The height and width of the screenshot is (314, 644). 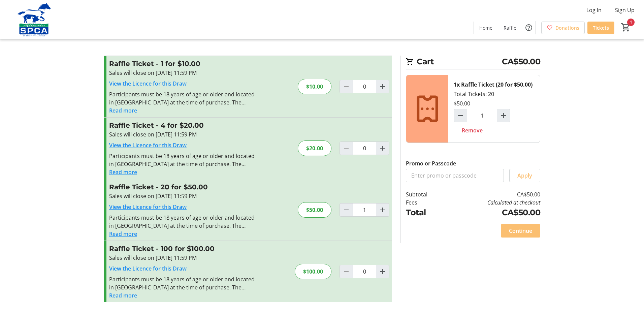 I want to click on span: Home, so click(x=486, y=28).